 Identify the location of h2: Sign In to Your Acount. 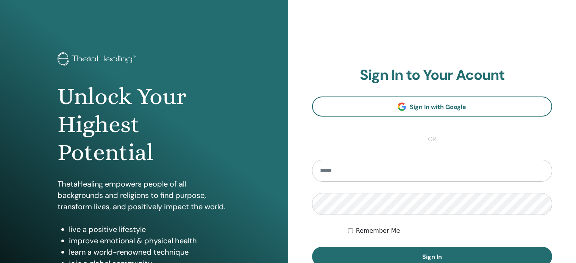
(432, 75).